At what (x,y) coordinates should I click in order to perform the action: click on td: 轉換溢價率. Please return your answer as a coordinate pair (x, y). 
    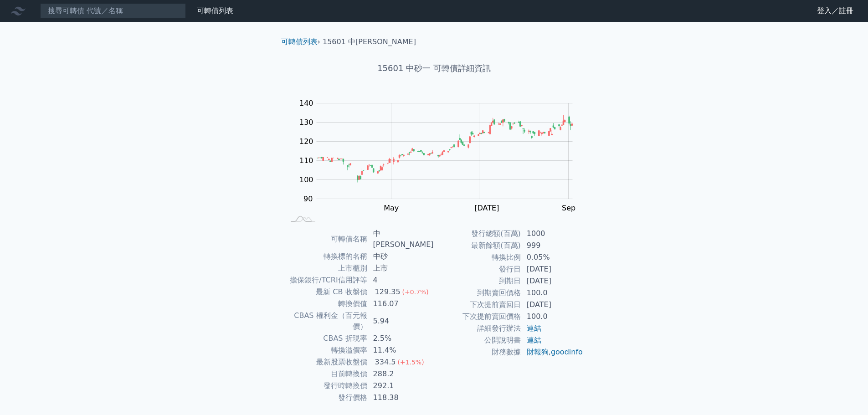
    Looking at the image, I should click on (326, 351).